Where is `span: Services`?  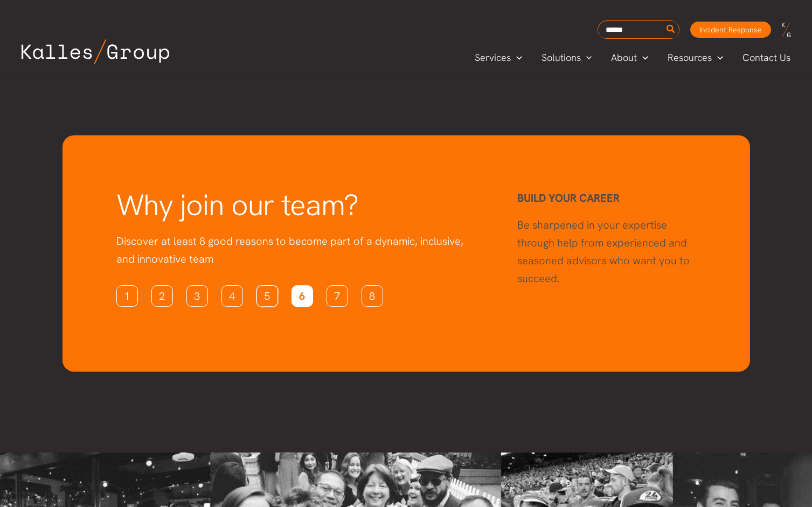 span: Services is located at coordinates (493, 58).